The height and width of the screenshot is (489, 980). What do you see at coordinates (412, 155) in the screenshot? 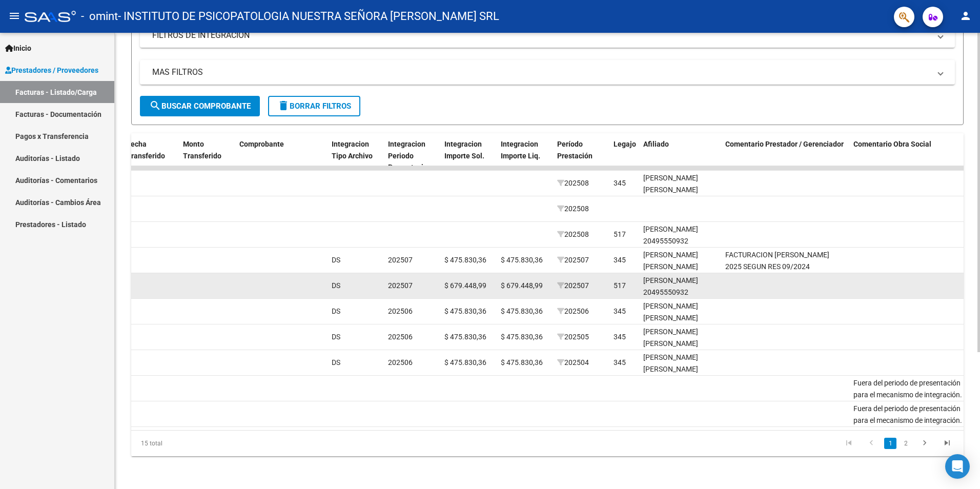
I see `datatable-header-cell: Integracion Periodo Presentacion` at bounding box center [412, 155].